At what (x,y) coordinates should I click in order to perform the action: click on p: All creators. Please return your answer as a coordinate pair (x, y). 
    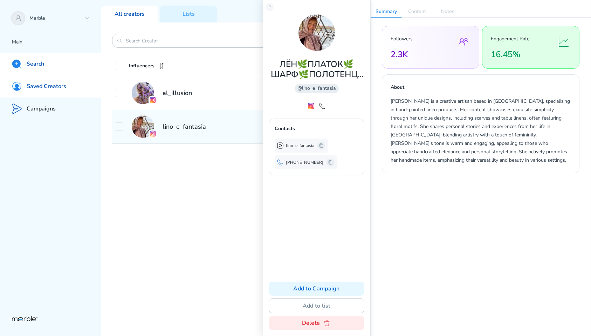
    Looking at the image, I should click on (130, 14).